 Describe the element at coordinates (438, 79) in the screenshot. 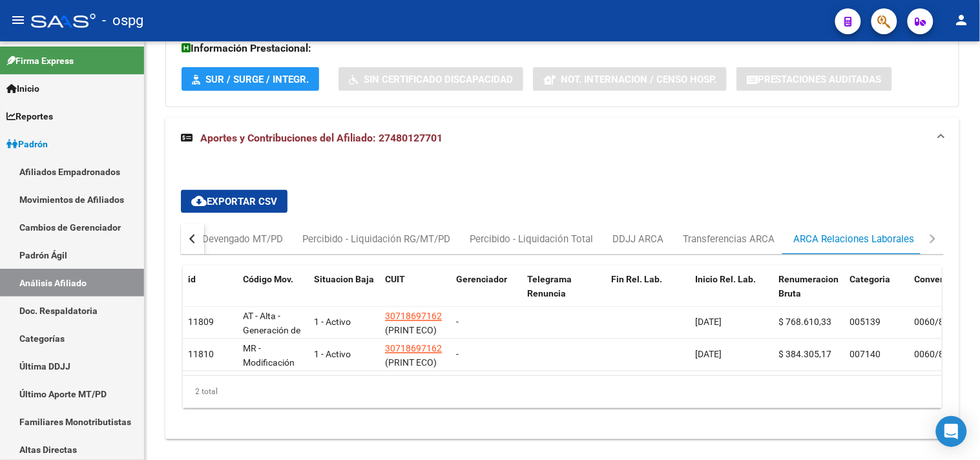

I see `span: Sin Certificado Discapacidad` at that location.